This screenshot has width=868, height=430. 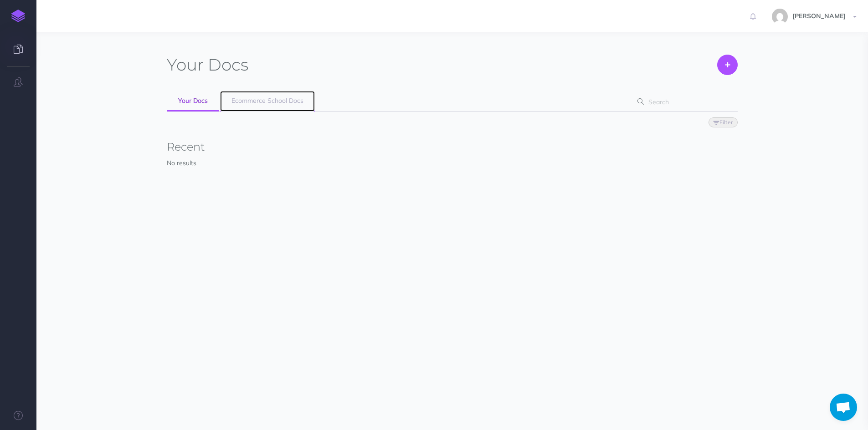 What do you see at coordinates (684, 102) in the screenshot?
I see `input: Search` at bounding box center [684, 102].